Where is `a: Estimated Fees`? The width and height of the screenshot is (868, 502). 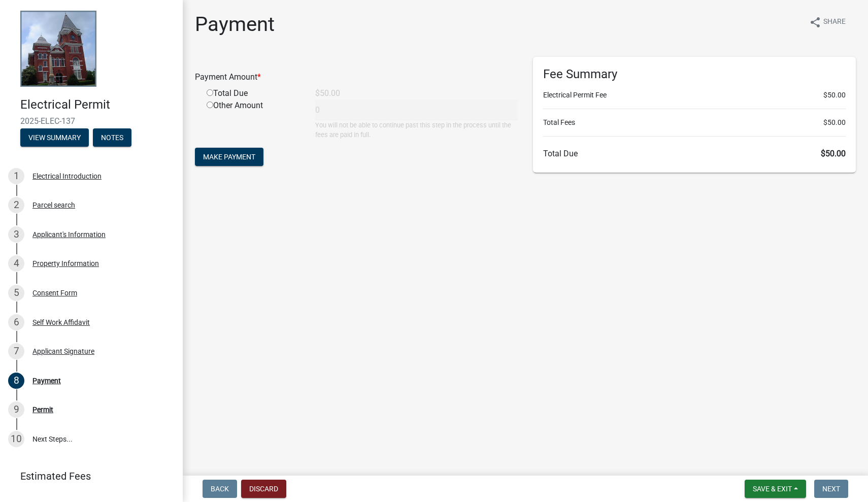 a: Estimated Fees is located at coordinates (87, 477).